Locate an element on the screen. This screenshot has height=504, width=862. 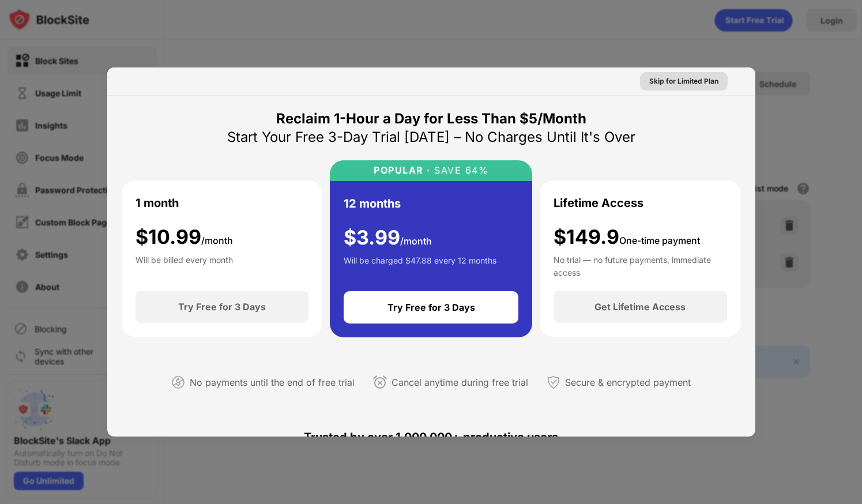
div: Will be charged $47.88 every 12 months is located at coordinates (420, 266).